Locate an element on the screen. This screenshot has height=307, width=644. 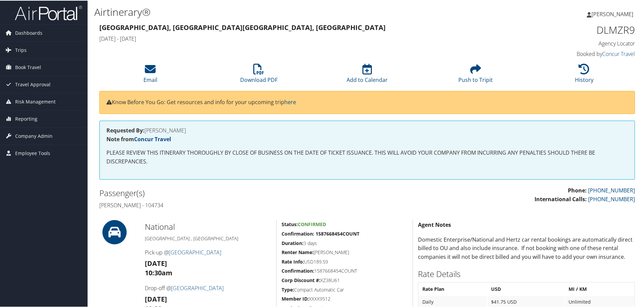
th: USD is located at coordinates (526, 289).